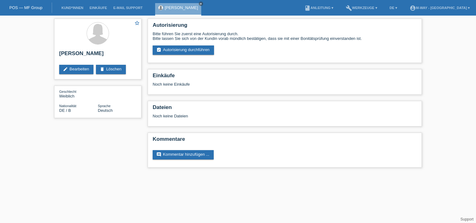 The width and height of the screenshot is (476, 223). What do you see at coordinates (413, 8) in the screenshot?
I see `i: account_circle` at bounding box center [413, 8].